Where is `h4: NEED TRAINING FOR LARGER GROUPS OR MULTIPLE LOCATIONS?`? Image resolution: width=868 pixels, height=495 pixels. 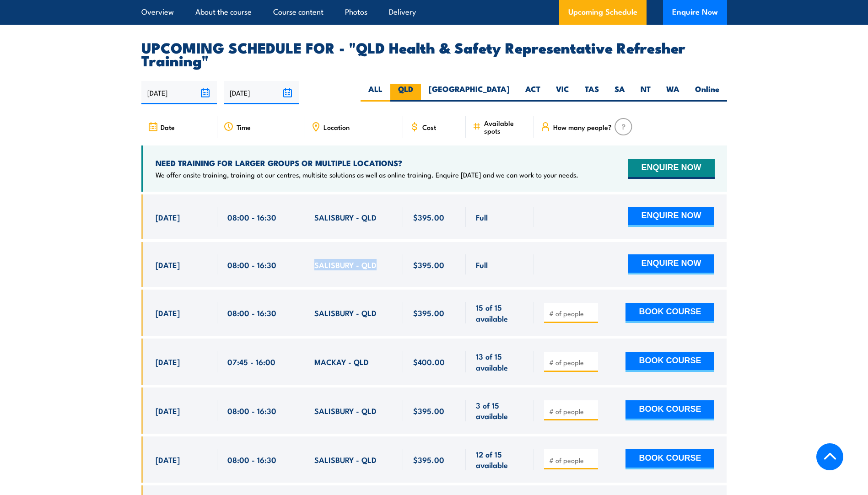 h4: NEED TRAINING FOR LARGER GROUPS OR MULTIPLE LOCATIONS? is located at coordinates (367, 163).